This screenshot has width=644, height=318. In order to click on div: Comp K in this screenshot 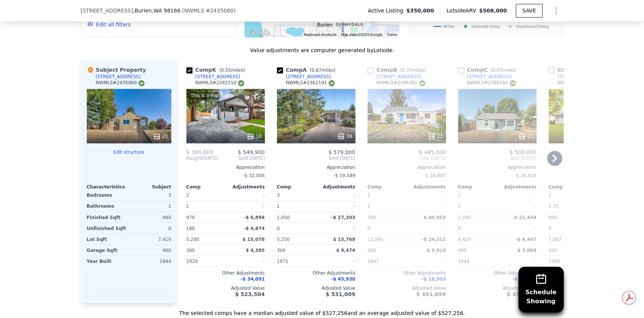, I will do `click(217, 70)`.